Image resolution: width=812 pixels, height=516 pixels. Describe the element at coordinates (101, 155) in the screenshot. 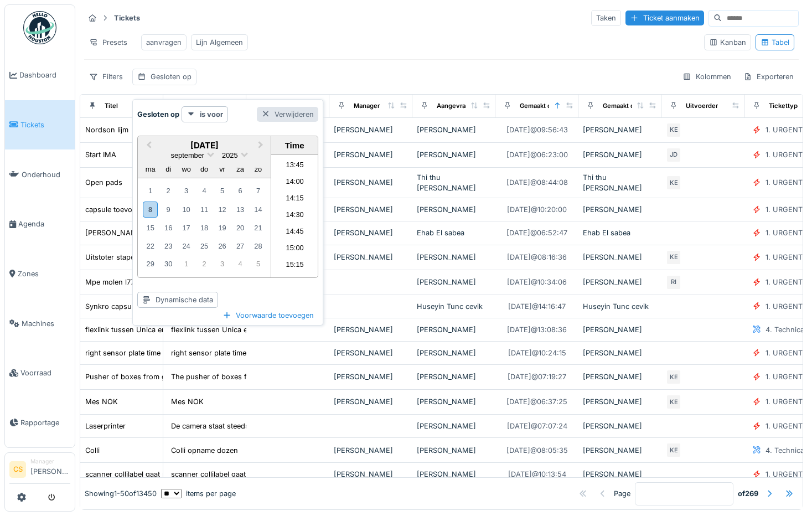

I see `div: Start IMA` at that location.